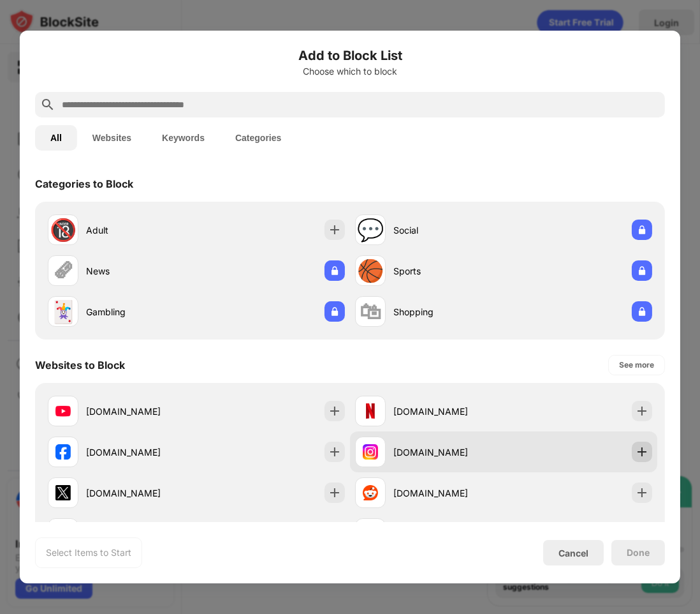 The image size is (700, 614). What do you see at coordinates (56, 138) in the screenshot?
I see `button: All` at bounding box center [56, 138].